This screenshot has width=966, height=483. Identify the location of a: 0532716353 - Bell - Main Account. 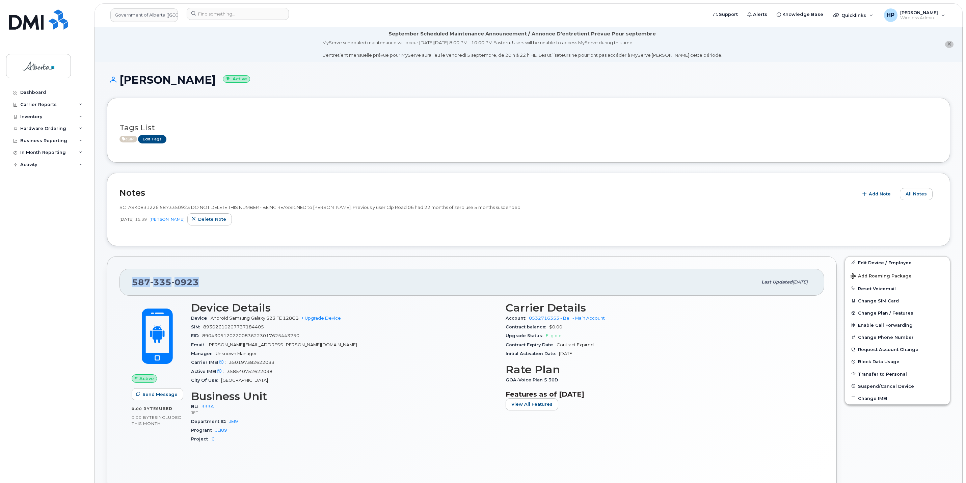
(567, 318).